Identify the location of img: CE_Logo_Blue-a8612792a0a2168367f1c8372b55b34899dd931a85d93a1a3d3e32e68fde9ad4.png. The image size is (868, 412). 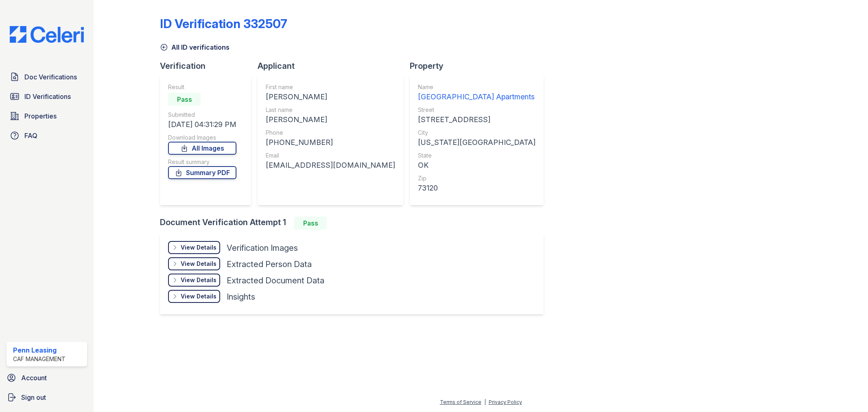
(47, 34).